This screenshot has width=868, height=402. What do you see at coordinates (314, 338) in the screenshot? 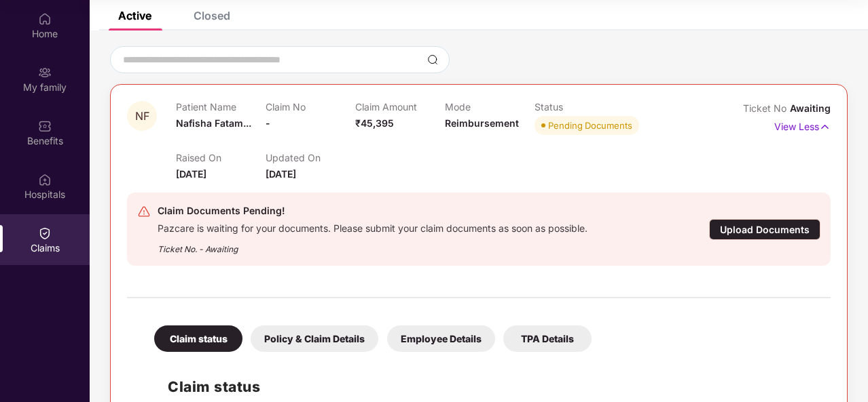
I see `div: Policy & Claim Details` at bounding box center [314, 338].